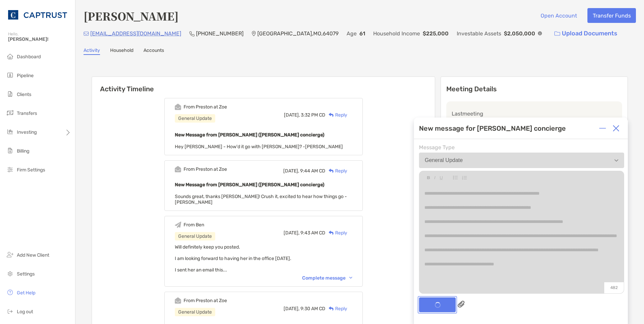 This screenshot has height=324, width=644. Describe the element at coordinates (10, 274) in the screenshot. I see `img: settings icon` at that location.